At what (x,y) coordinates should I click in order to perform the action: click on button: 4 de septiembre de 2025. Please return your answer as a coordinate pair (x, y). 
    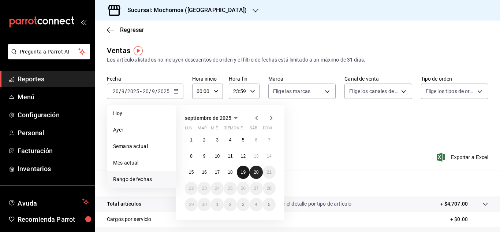
    Looking at the image, I should click on (230, 140).